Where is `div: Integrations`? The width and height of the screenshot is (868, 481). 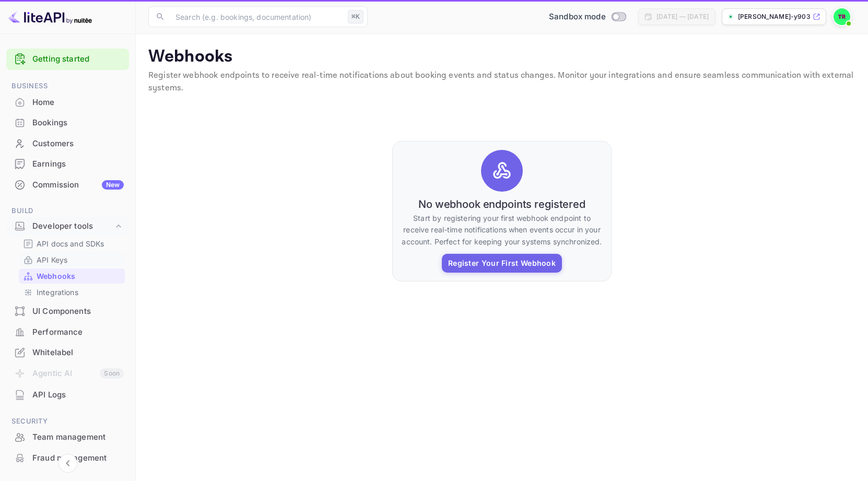
div: Integrations is located at coordinates (71, 292).